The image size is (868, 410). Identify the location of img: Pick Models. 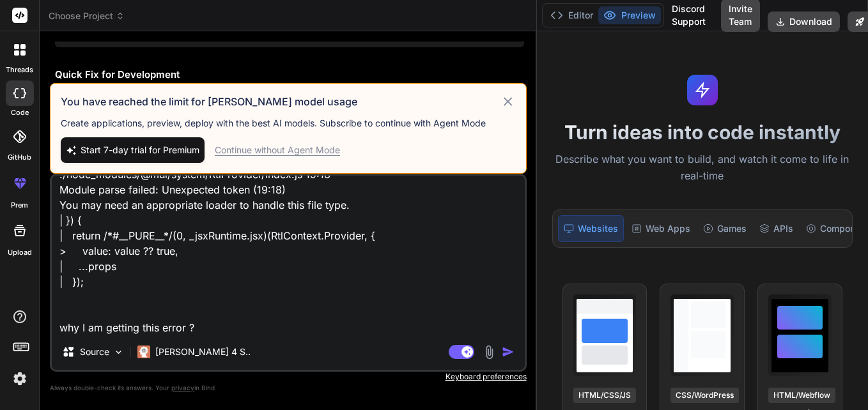
(118, 352).